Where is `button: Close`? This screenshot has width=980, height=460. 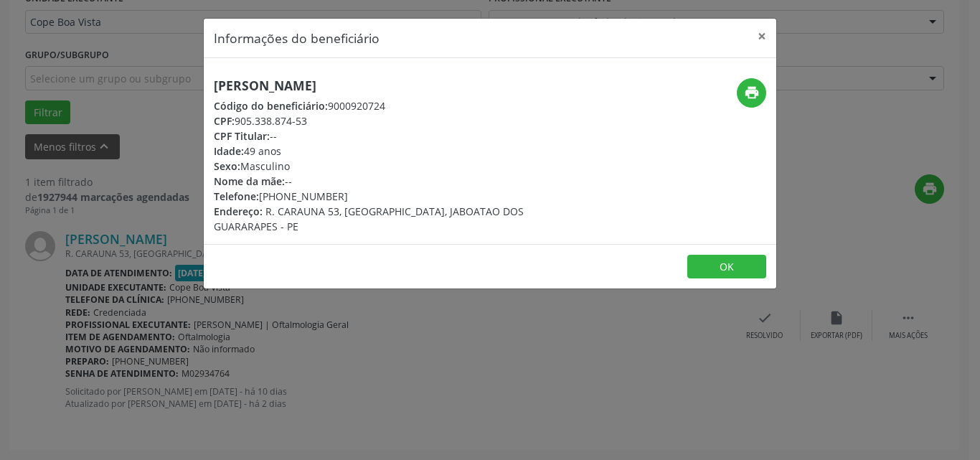 button: Close is located at coordinates (762, 36).